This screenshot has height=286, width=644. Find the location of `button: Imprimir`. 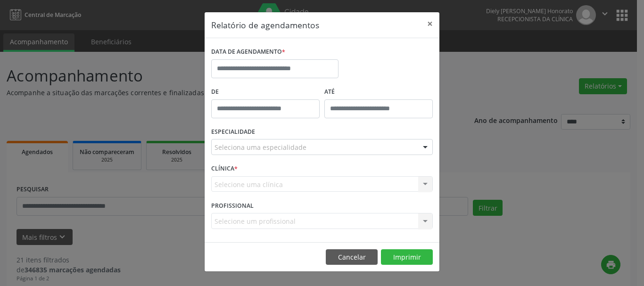

button: Imprimir is located at coordinates (407, 257).